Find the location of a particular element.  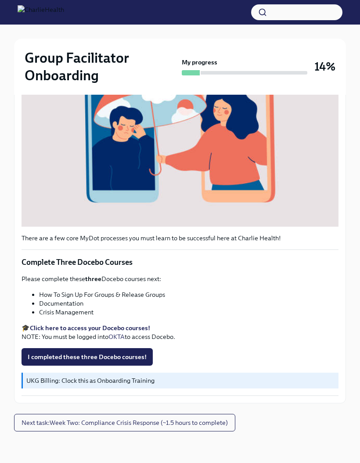

li: How To Sign Up For Groups & Release Groups is located at coordinates (189, 295).